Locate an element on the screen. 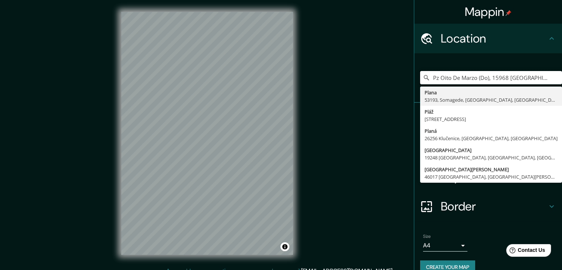  input: Pick your city or area is located at coordinates (491, 78).